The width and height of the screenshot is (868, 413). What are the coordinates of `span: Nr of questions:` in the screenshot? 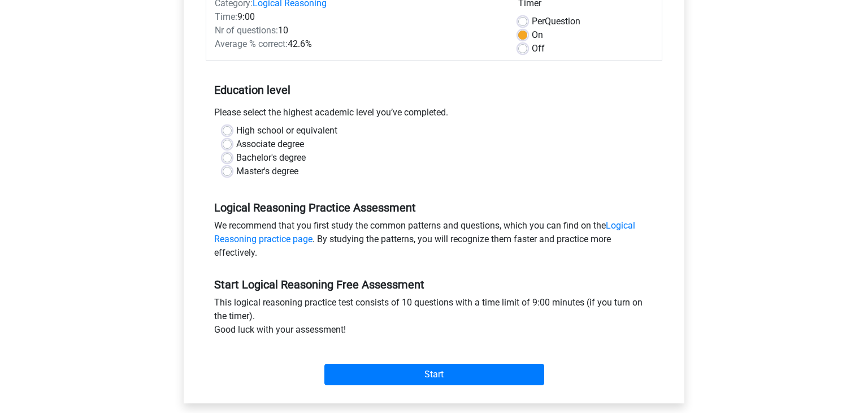 It's located at (246, 30).